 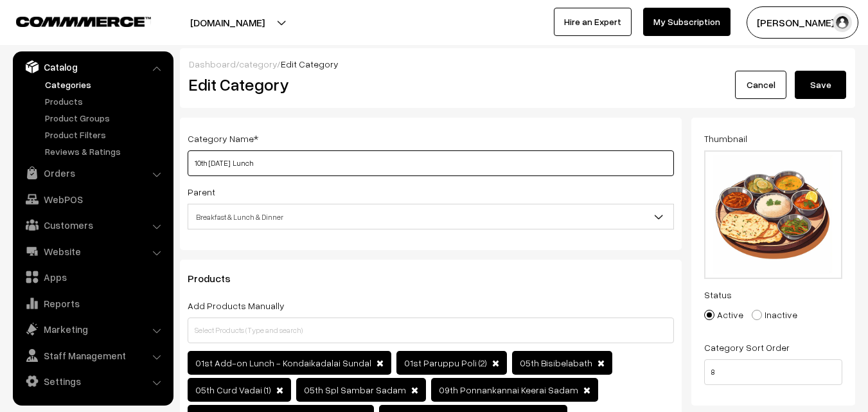 I want to click on a: Apps, so click(x=92, y=277).